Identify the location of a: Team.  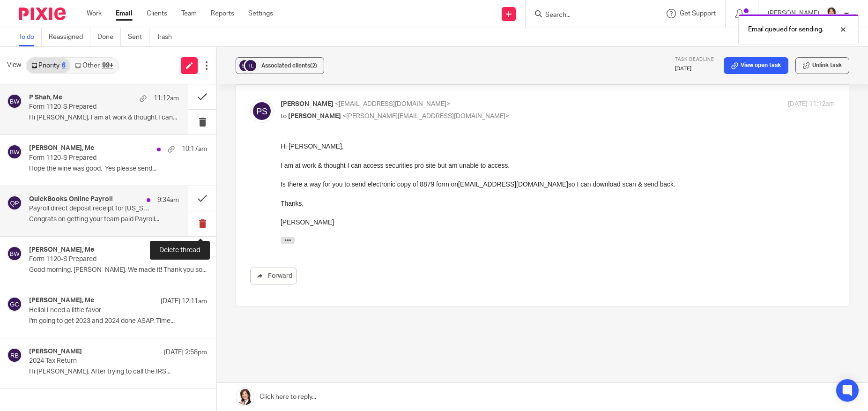
(189, 14).